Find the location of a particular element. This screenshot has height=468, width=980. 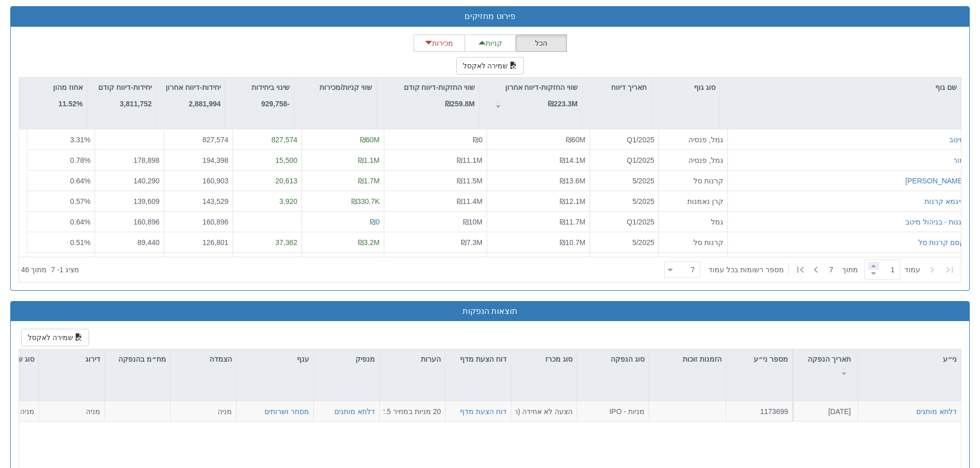

div: ‏ מתוך is located at coordinates (809, 270).